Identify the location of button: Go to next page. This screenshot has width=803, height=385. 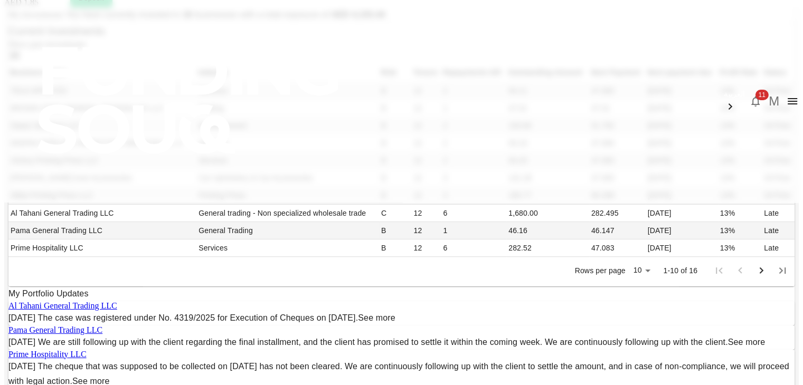
(761, 271).